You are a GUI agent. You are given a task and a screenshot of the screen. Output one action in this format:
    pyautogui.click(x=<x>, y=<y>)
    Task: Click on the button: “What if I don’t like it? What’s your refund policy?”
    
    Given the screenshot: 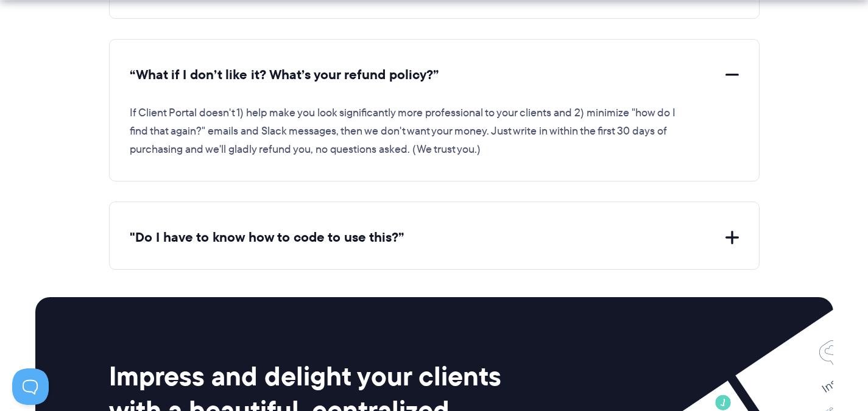 What is the action you would take?
    pyautogui.click(x=434, y=75)
    